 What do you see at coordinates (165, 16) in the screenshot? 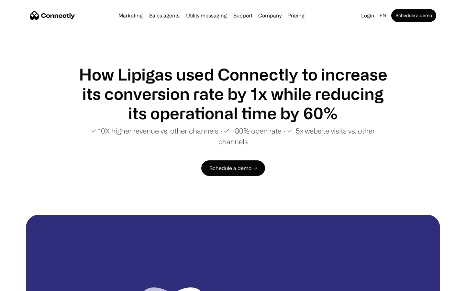
I see `a: Sales agents` at bounding box center [165, 16].